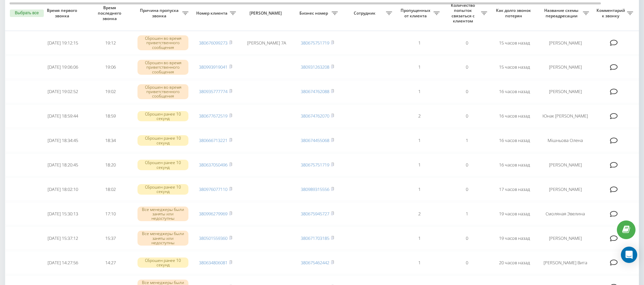 Image resolution: width=644 pixels, height=285 pixels. Describe the element at coordinates (110, 116) in the screenshot. I see `td: 18:59` at that location.